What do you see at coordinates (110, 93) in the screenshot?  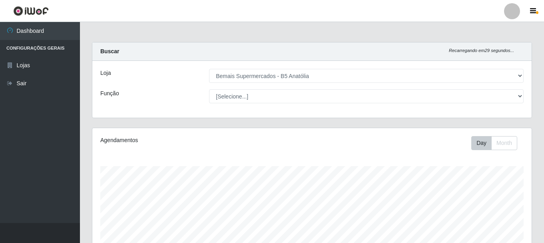 I see `label: Função` at bounding box center [110, 93].